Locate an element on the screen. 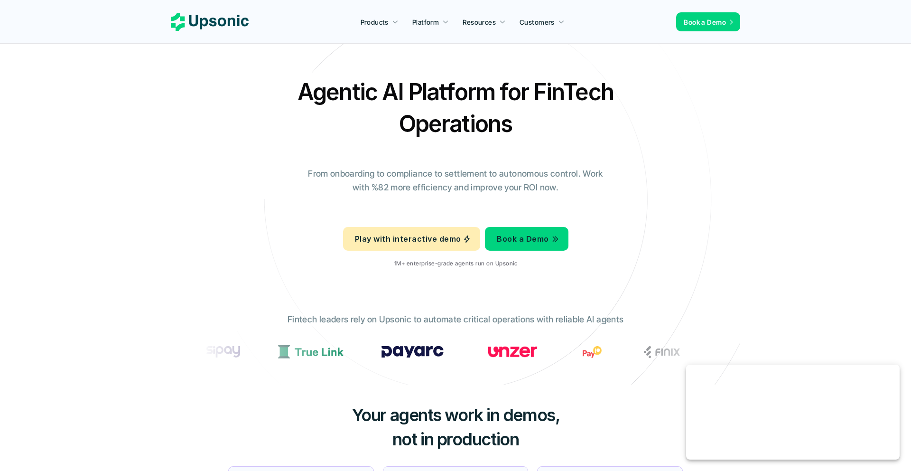 This screenshot has width=911, height=471. p: Customers is located at coordinates (537, 22).